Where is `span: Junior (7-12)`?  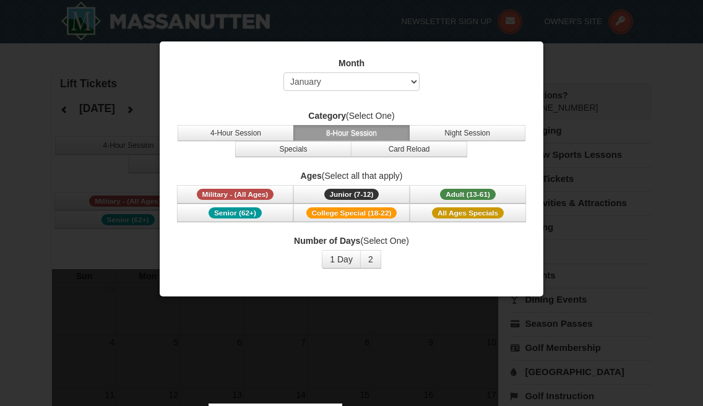
span: Junior (7-12) is located at coordinates (351, 194).